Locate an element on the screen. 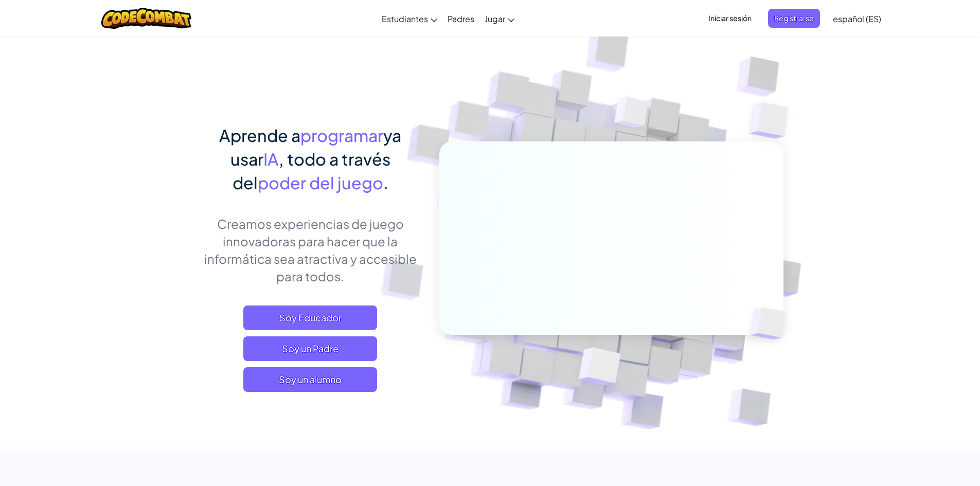  a: Estudiantes is located at coordinates (409, 18).